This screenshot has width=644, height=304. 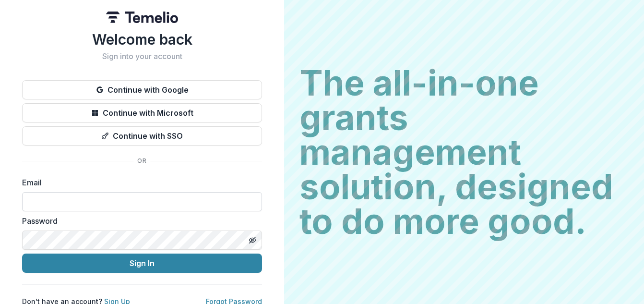 What do you see at coordinates (142, 18) in the screenshot?
I see `img: Temelio` at bounding box center [142, 18].